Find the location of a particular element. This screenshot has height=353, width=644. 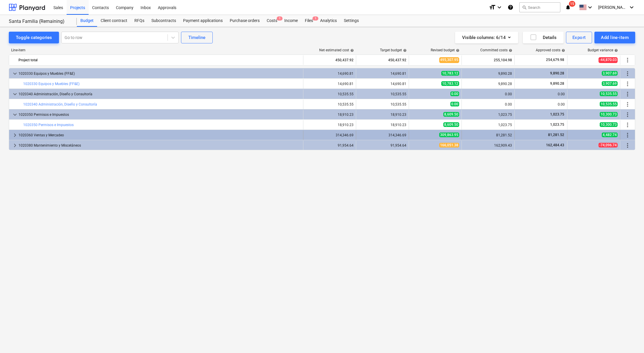

div: Budget variance is located at coordinates (602, 50).